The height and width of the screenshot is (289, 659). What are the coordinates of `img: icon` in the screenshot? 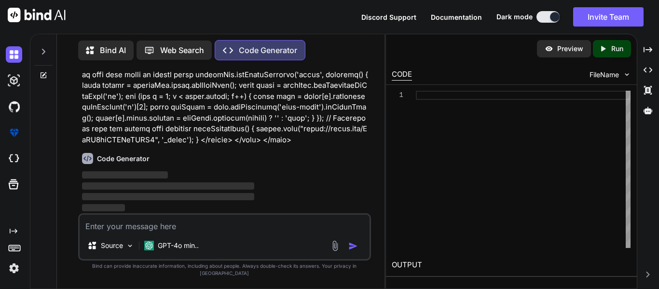 It's located at (353, 246).